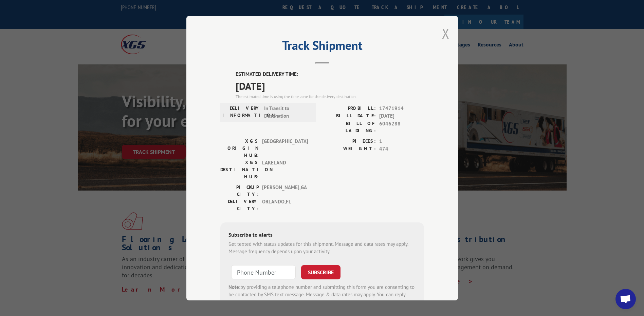  I want to click on span: 474, so click(402, 149).